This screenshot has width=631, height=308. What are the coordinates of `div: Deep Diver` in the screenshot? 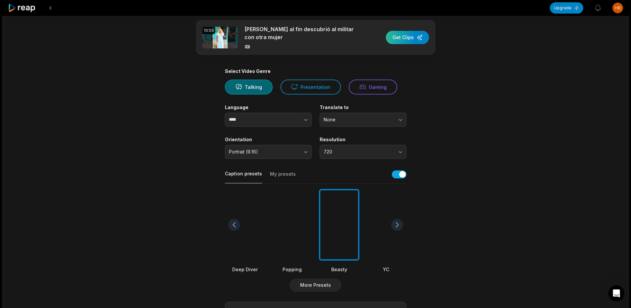 It's located at (245, 269).